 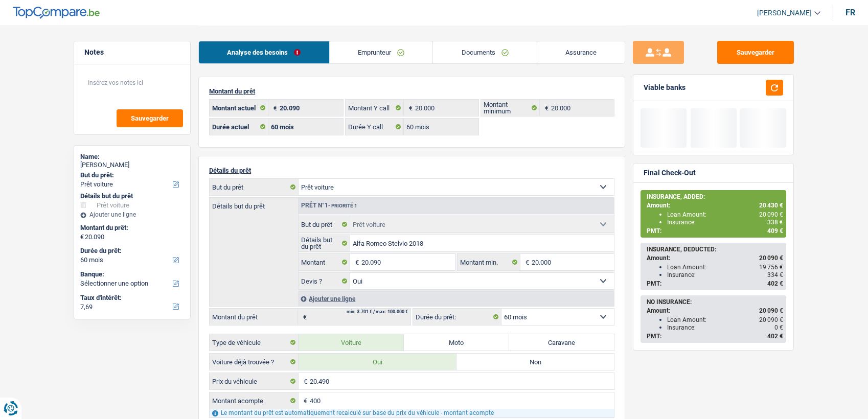 What do you see at coordinates (254, 362) in the screenshot?
I see `label: Voiture déjà trouvée ?` at bounding box center [254, 362].